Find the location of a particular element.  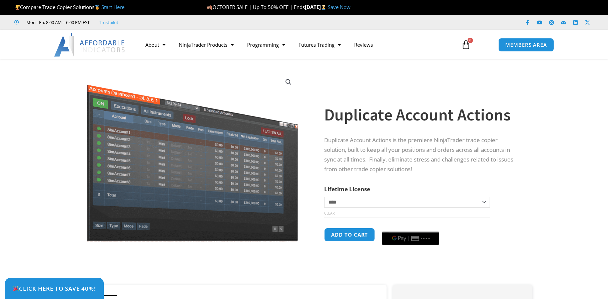

a: 🎉Click Here to save 40%! is located at coordinates (54, 288).